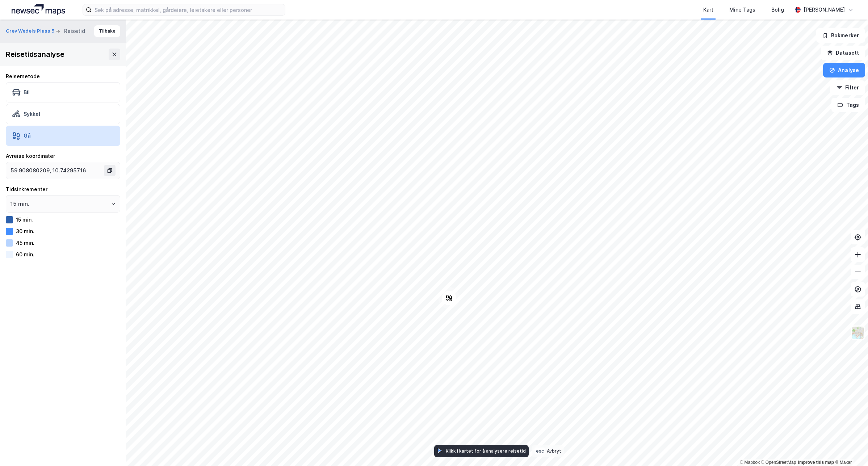 This screenshot has width=868, height=466. I want to click on div: Tidsinkrementer, so click(63, 189).